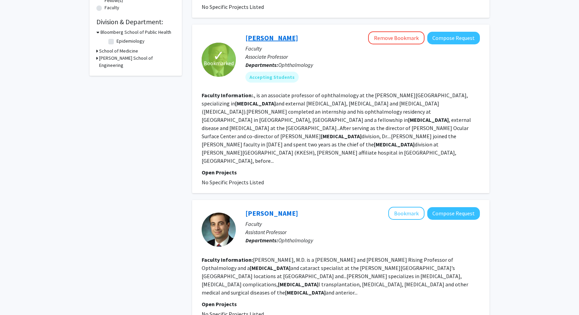  Describe the element at coordinates (136, 22) in the screenshot. I see `h2: Division & Department:` at that location.